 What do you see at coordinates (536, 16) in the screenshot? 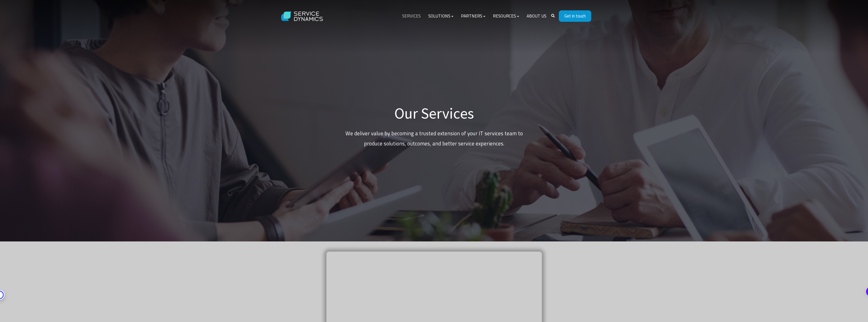
I see `a: About Us` at bounding box center [536, 16].